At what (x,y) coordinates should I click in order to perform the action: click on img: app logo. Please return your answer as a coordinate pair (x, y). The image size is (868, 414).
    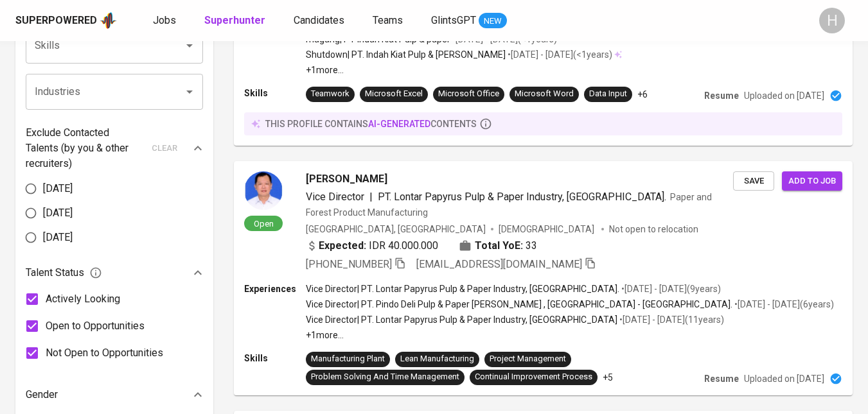
    Looking at the image, I should click on (108, 21).